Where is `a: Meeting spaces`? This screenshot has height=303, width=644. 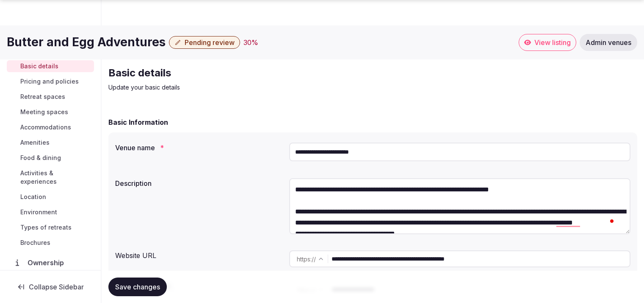 a: Meeting spaces is located at coordinates (50, 112).